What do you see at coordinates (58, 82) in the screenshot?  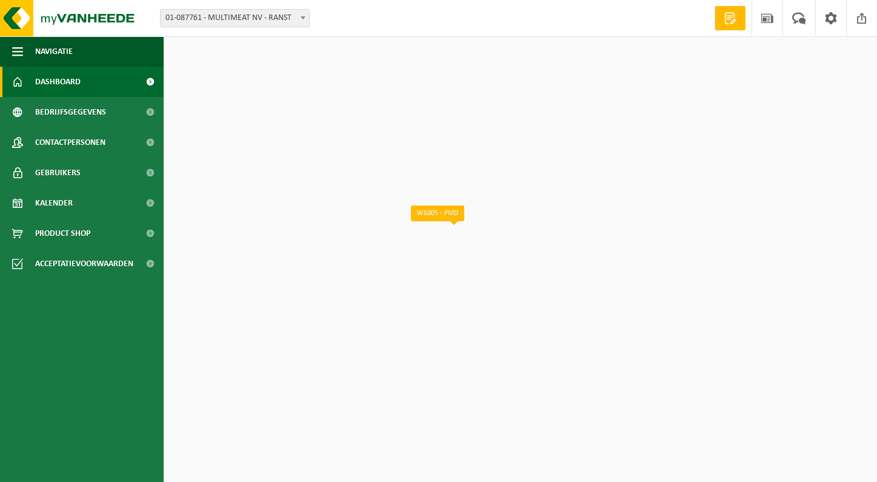 I see `span: Dashboard` at bounding box center [58, 82].